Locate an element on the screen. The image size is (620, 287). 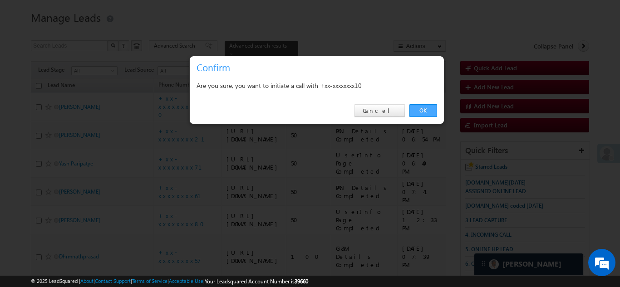
span: Your Leadsquared Account Number is is located at coordinates (256, 281).